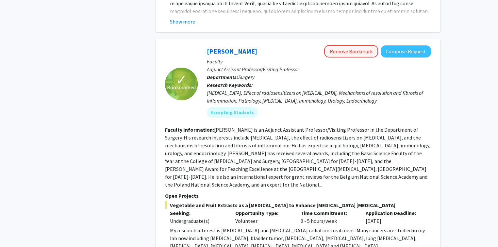 The image size is (498, 247). What do you see at coordinates (232, 112) in the screenshot?
I see `mat-chip: Accepting Students` at bounding box center [232, 112].